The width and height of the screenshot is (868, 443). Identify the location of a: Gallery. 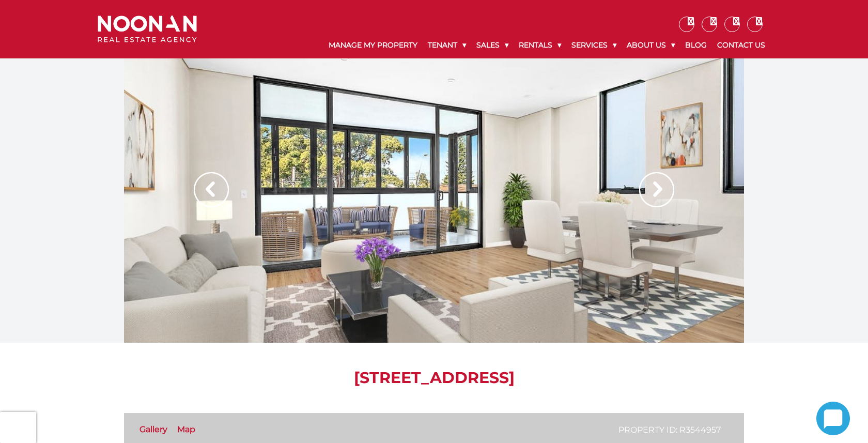
(153, 429).